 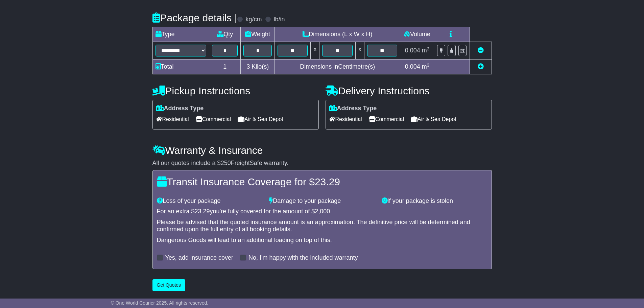 What do you see at coordinates (195, 18) in the screenshot?
I see `h4: Package details |` at bounding box center [195, 18].